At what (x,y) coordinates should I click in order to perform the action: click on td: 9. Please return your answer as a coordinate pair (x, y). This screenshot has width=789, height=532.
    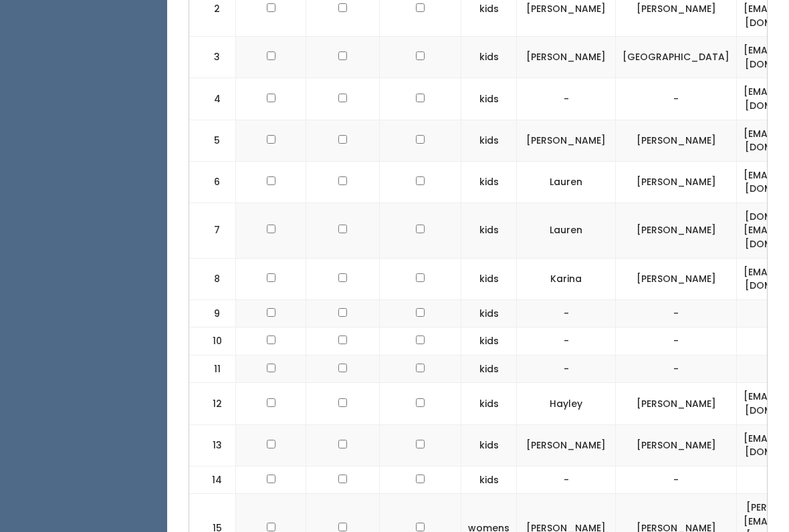
    Looking at the image, I should click on (212, 314).